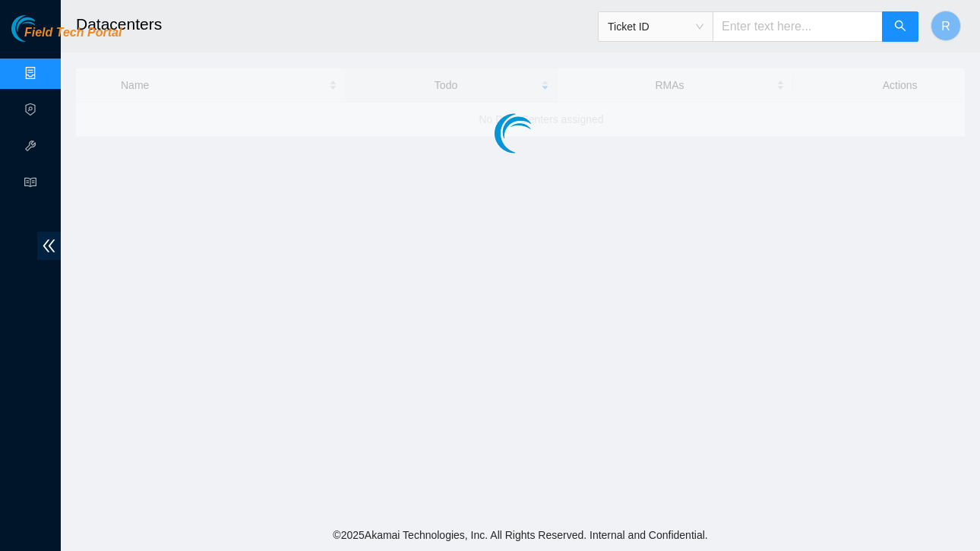  Describe the element at coordinates (73, 32) in the screenshot. I see `span: Field Tech Portal` at that location.